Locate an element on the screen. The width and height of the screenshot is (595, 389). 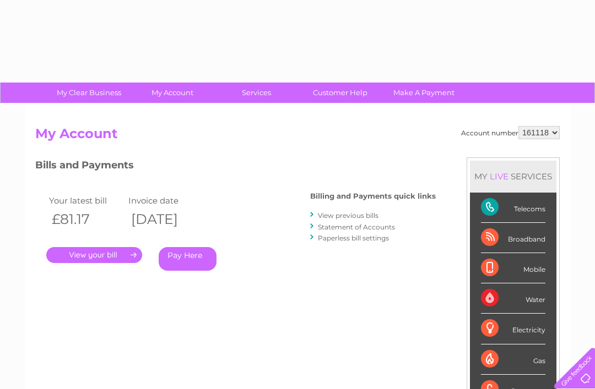
a: View previous bills is located at coordinates (348, 215).